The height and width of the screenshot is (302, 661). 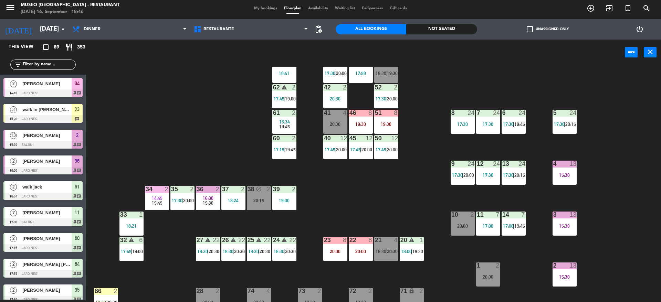 What do you see at coordinates (639, 29) in the screenshot?
I see `i: power_settings_new` at bounding box center [639, 29].